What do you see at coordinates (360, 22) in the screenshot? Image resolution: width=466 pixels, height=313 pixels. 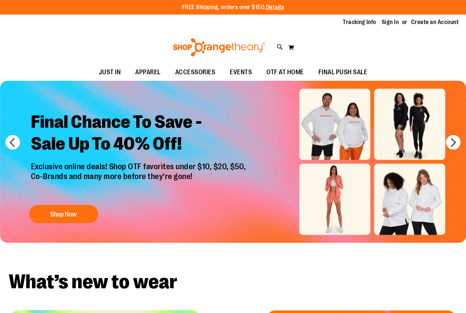 I see `a: Tracking Info` at bounding box center [360, 22].